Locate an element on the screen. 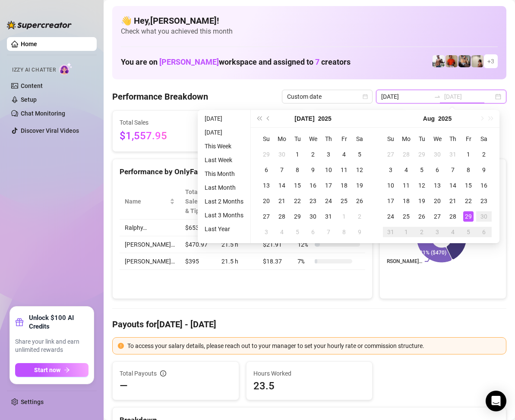 The height and width of the screenshot is (420, 515). td: 2025-07-23 is located at coordinates (313, 201).